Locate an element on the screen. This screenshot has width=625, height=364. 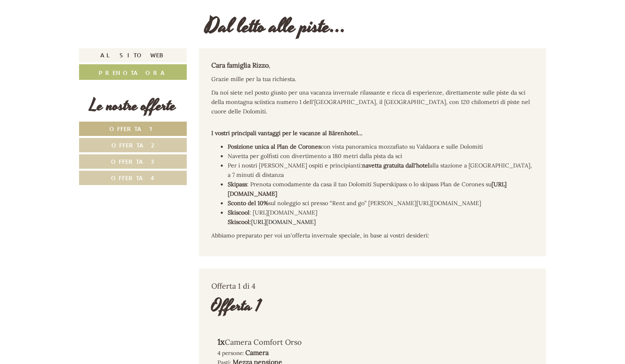
font: Le nostre offerte is located at coordinates (133, 105).